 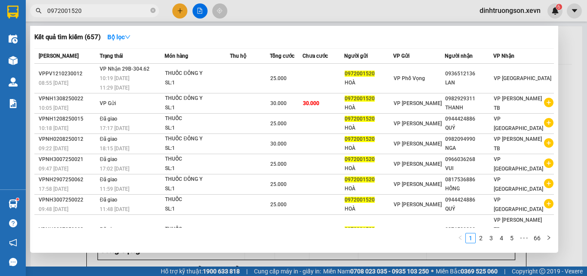 I want to click on li: 4, so click(x=502, y=238).